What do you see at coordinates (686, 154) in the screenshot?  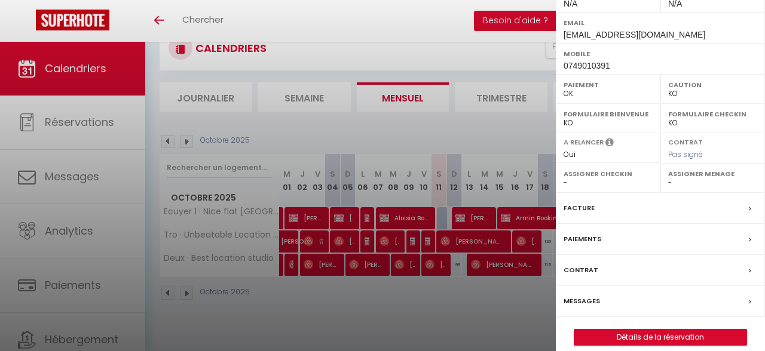 I see `span: Pas signé` at bounding box center [686, 154].